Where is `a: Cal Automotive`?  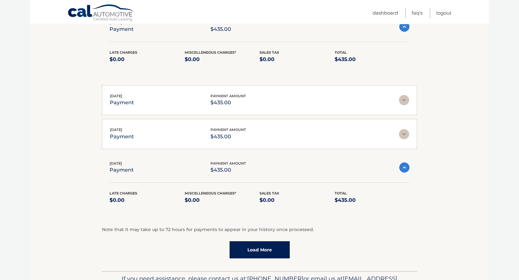
a: Cal Automotive is located at coordinates (101, 13).